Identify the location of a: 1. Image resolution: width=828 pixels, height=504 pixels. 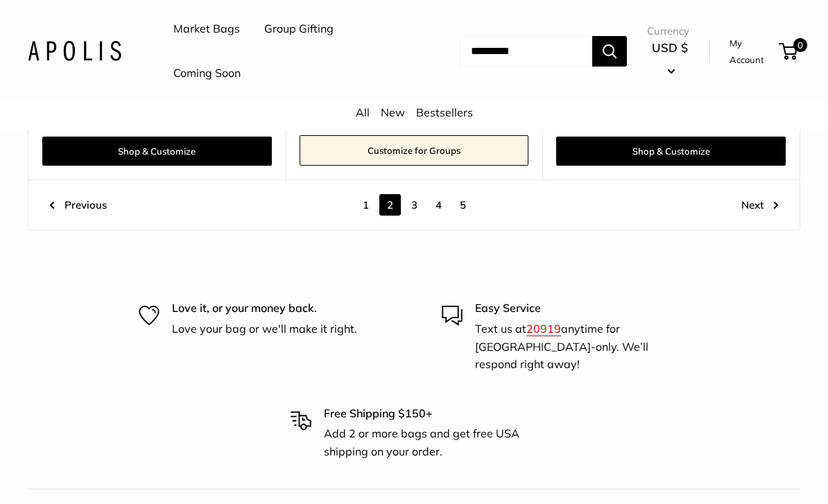
(366, 204).